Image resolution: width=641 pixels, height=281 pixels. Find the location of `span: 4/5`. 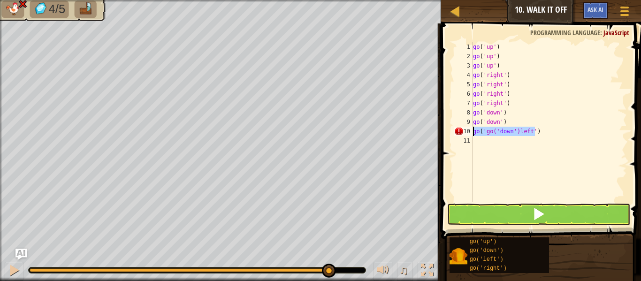

span: 4/5 is located at coordinates (57, 9).